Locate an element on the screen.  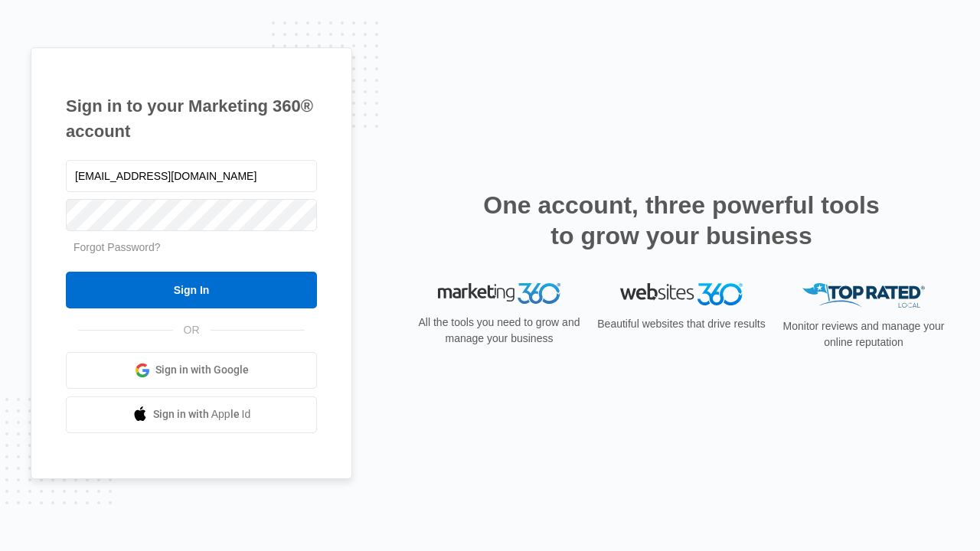
p: Monitor reviews and manage your online reputation is located at coordinates (864, 335).